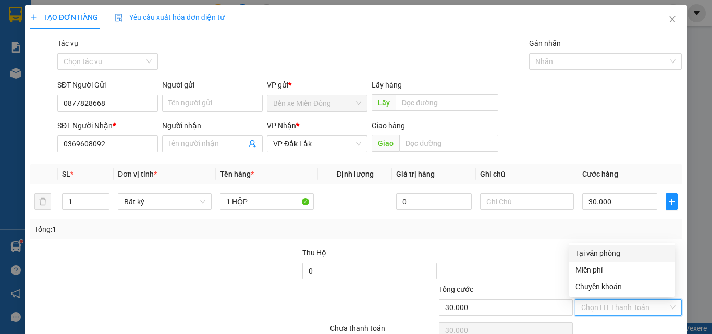  Describe the element at coordinates (384, 103) in the screenshot. I see `span: Lấy` at that location.